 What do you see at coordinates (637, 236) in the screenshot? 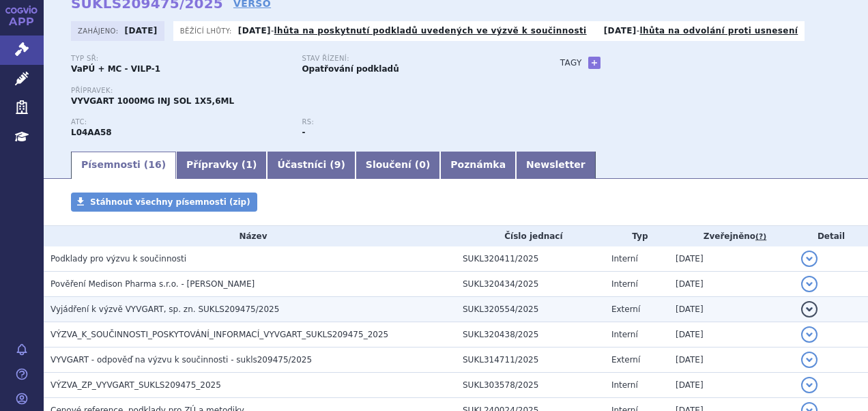
I see `th: Typ` at bounding box center [637, 236].